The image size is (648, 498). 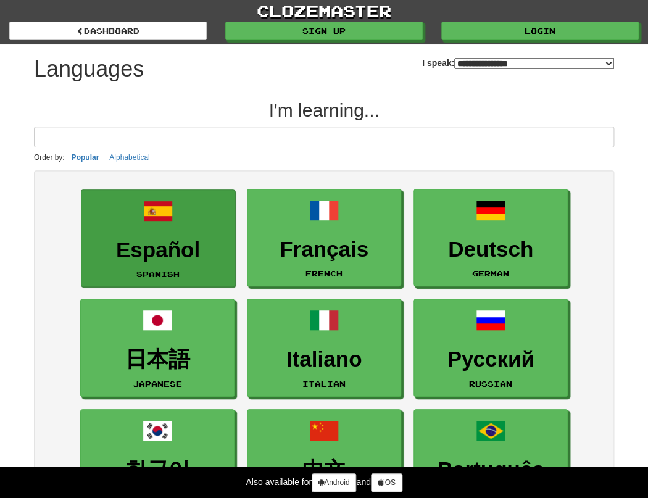 What do you see at coordinates (89, 69) in the screenshot?
I see `h1: Languages` at bounding box center [89, 69].